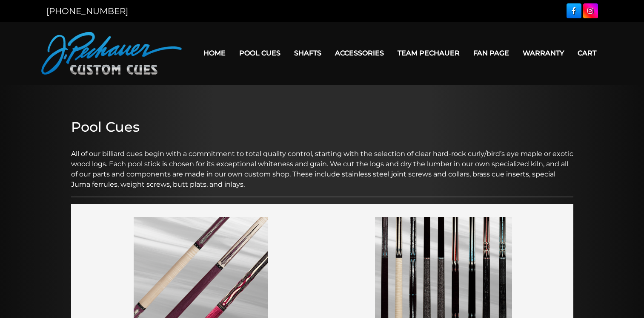 The height and width of the screenshot is (318, 644). Describe the element at coordinates (260, 53) in the screenshot. I see `a: Pool Cues` at that location.